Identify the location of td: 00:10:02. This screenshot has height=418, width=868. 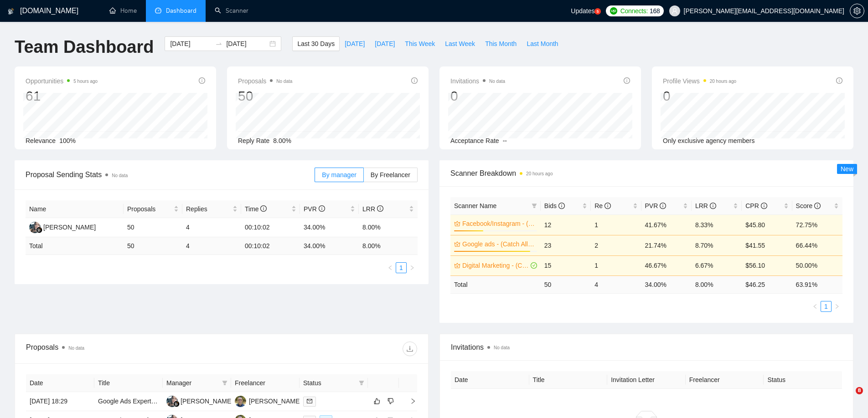
(270, 246).